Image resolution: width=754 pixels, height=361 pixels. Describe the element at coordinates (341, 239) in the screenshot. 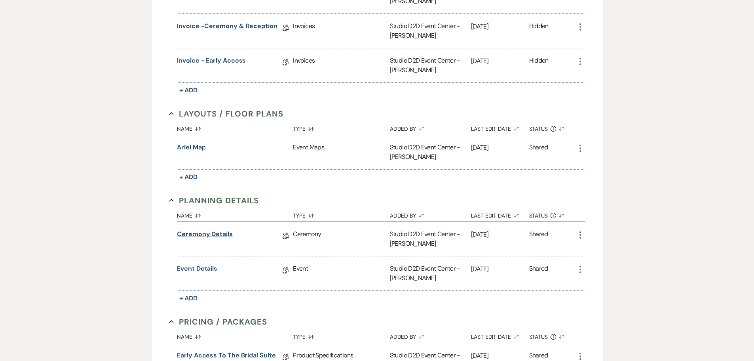

I see `div: Ceremony` at that location.